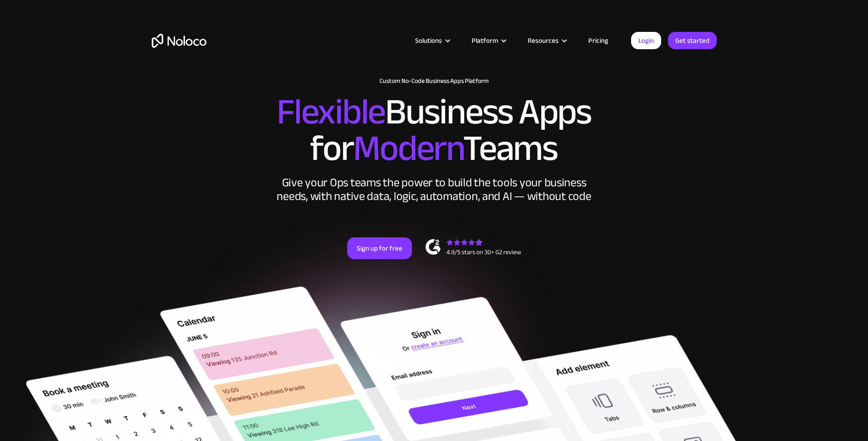  What do you see at coordinates (331, 112) in the screenshot?
I see `span: Flexible` at bounding box center [331, 112].